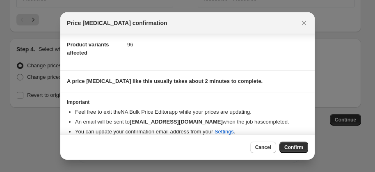  What do you see at coordinates (263, 147) in the screenshot?
I see `button: Cancel` at bounding box center [263, 147].